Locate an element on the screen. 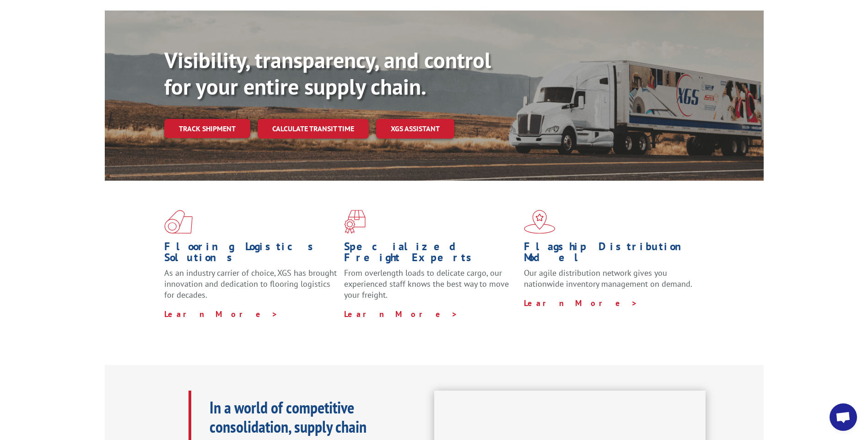 The image size is (868, 440). a: Calculate transit time is located at coordinates (313, 129).